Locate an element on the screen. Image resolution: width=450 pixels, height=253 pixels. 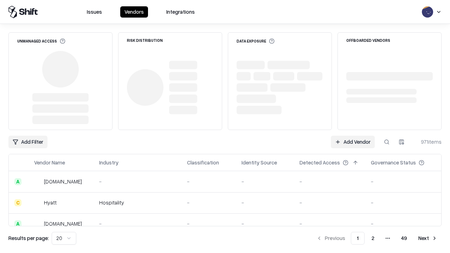
div: Hyatt is located at coordinates (50, 203).